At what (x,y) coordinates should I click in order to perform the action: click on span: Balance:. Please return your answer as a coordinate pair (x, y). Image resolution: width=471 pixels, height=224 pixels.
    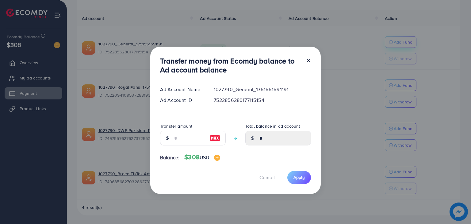
    Looking at the image, I should click on (169, 157).